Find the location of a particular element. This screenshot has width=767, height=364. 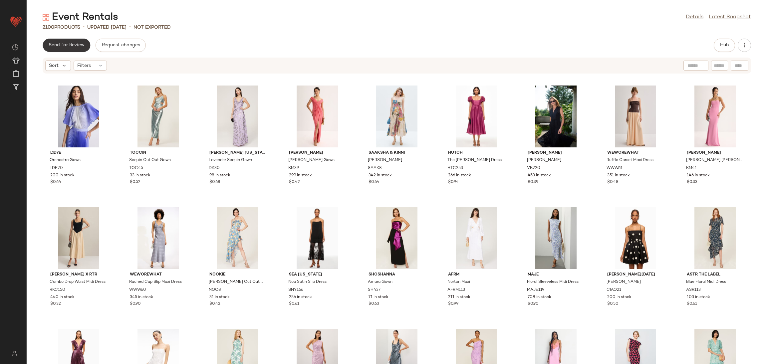

span: $0.33 is located at coordinates (692, 182).